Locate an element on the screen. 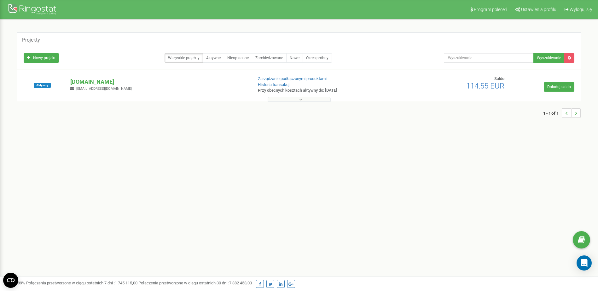 The height and width of the screenshot is (291, 598). a: Aktywne is located at coordinates (214, 58).